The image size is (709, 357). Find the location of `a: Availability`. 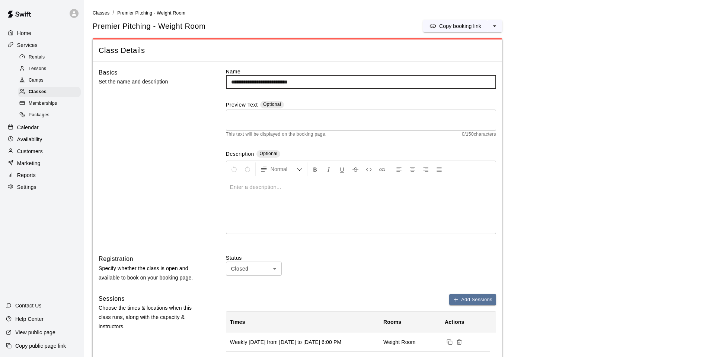

a: Availability is located at coordinates (42, 139).